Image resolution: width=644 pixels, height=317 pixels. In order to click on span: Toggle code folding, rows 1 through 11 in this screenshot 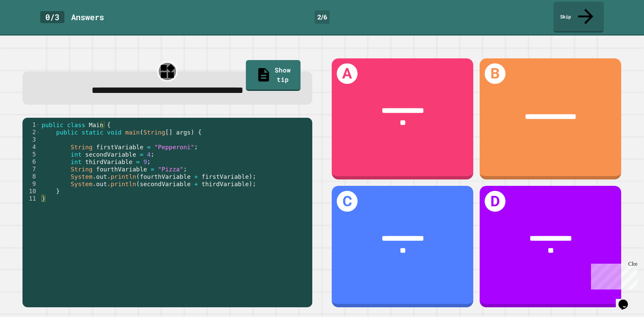, I will do `click(38, 125)`.